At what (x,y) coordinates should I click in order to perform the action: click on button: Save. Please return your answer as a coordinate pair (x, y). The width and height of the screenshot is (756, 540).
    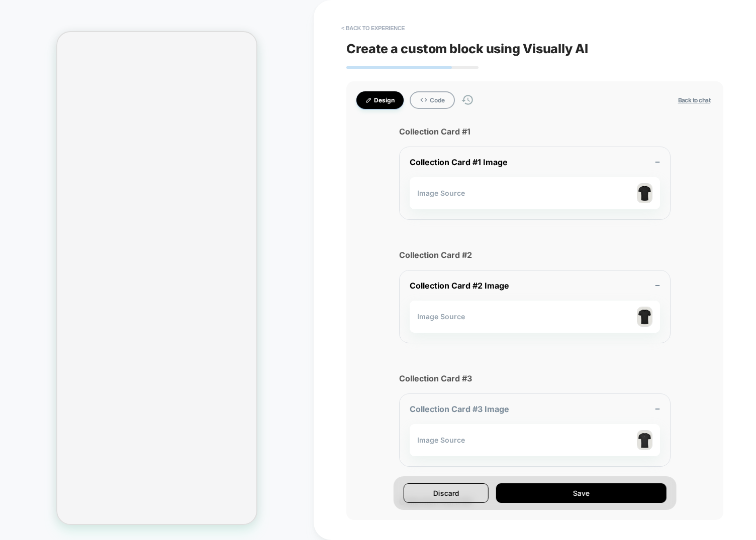
    Looking at the image, I should click on (581, 493).